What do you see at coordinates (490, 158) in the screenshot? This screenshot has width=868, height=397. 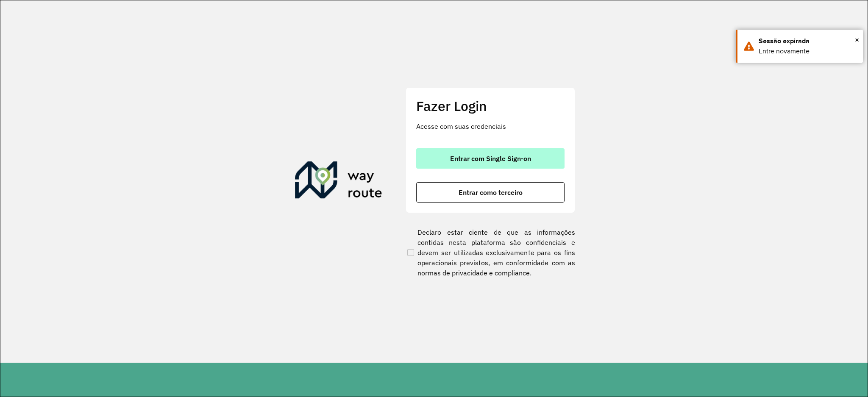 I see `span: Entrar com Single Sign-on` at bounding box center [490, 158].